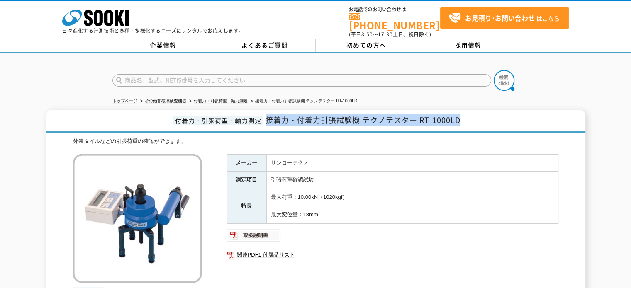 This screenshot has width=631, height=288. What do you see at coordinates (363, 120) in the screenshot?
I see `span: 接着力・付着力引張試験機 テクノテスター RT-1000LD` at bounding box center [363, 120].